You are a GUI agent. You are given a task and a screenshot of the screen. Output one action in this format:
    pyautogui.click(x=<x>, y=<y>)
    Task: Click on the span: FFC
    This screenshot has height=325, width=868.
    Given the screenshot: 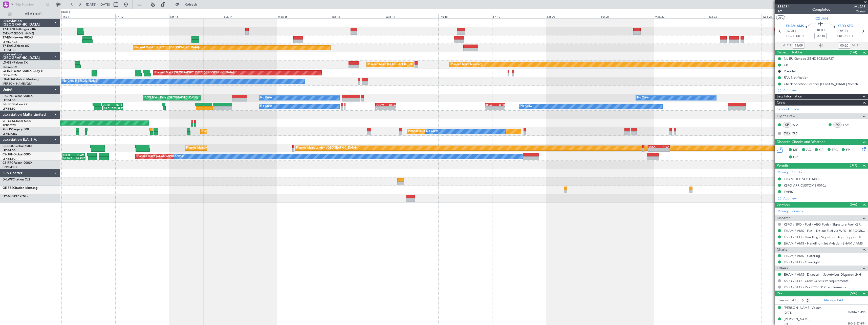 What is the action you would take?
    pyautogui.click(x=834, y=150)
    